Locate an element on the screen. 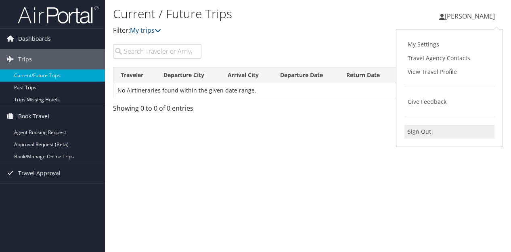 The height and width of the screenshot is (252, 511). div: Showing 0 to 0 of 0 entries is located at coordinates (157, 110).